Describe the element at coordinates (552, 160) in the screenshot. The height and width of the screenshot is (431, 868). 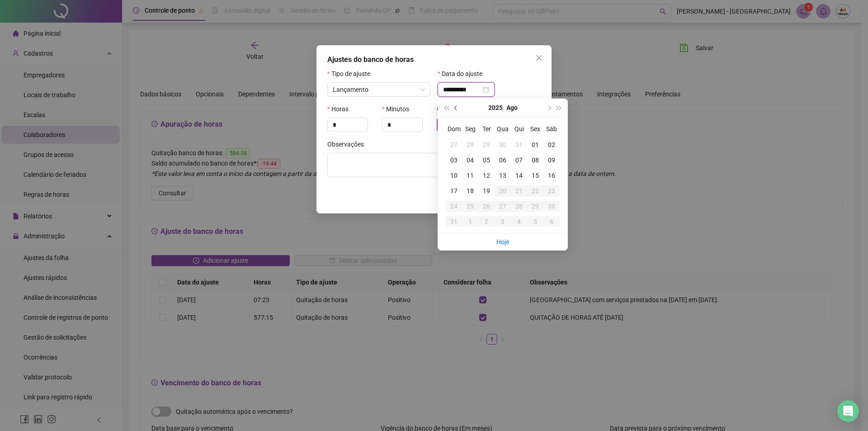
I see `td: 2025-08-09` at that location.